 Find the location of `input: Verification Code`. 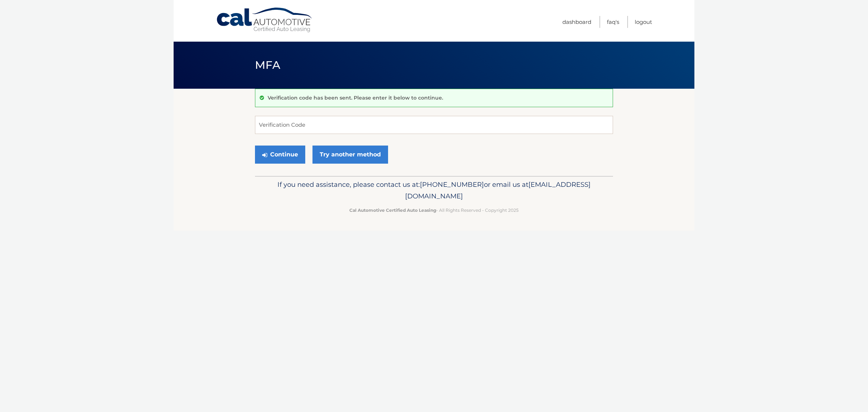

input: Verification Code is located at coordinates (434, 125).